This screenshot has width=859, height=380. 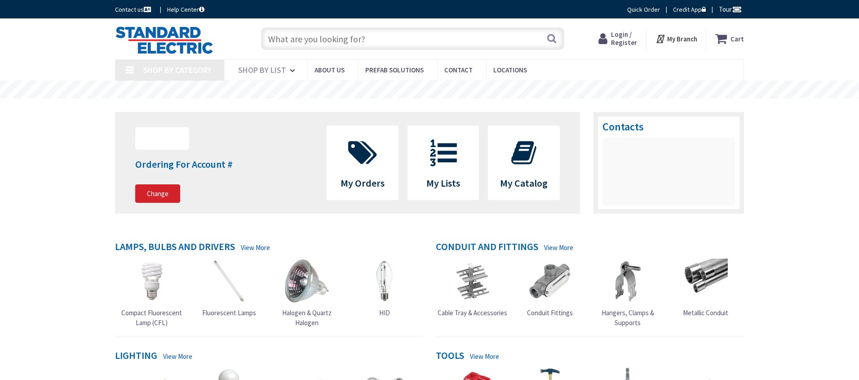 What do you see at coordinates (158, 194) in the screenshot?
I see `a: Change` at bounding box center [158, 194].